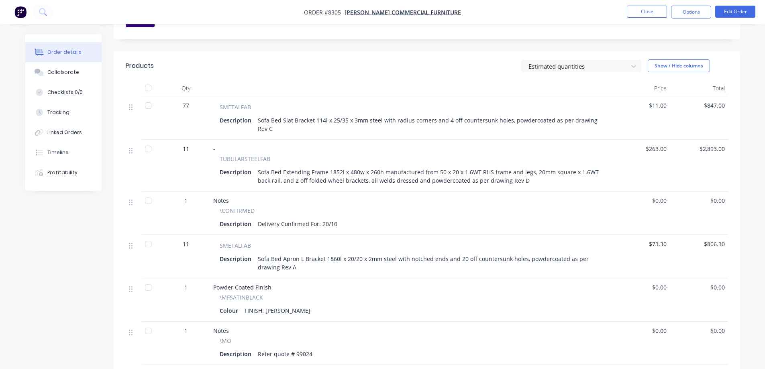  I want to click on span: $806.30, so click(698, 244).